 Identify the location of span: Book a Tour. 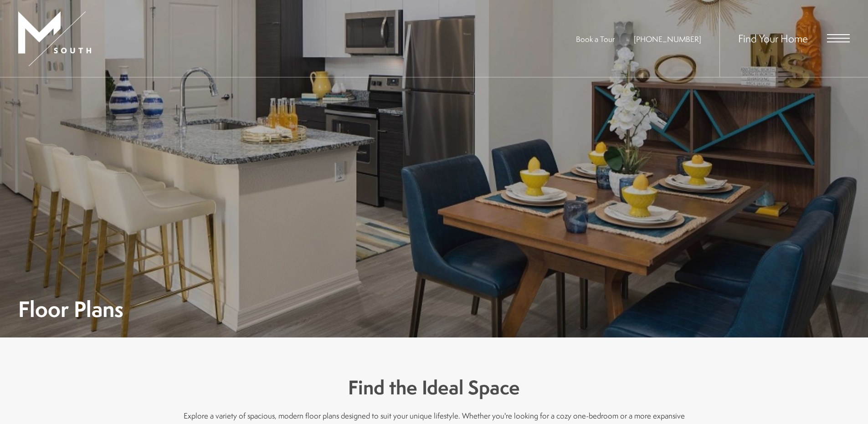
(595, 39).